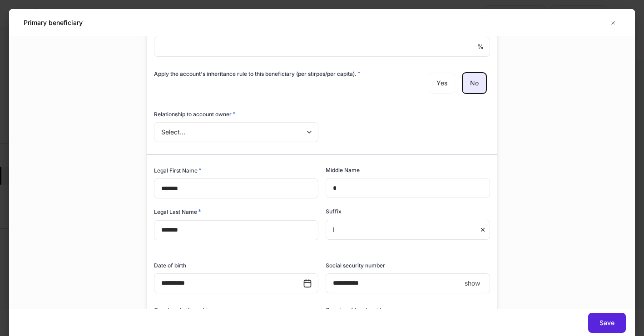 The width and height of the screenshot is (644, 336). What do you see at coordinates (178, 212) in the screenshot?
I see `h6: Legal Last Name` at bounding box center [178, 212].